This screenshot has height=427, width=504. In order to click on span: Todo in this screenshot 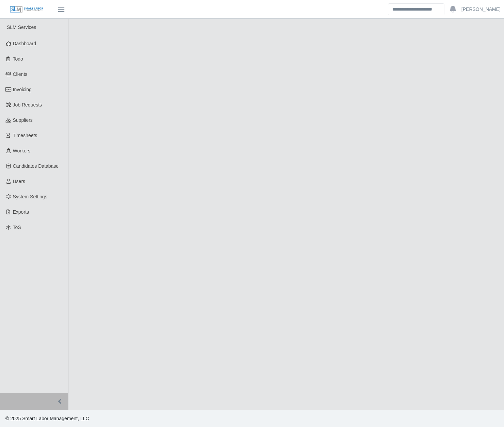, I will do `click(18, 59)`.